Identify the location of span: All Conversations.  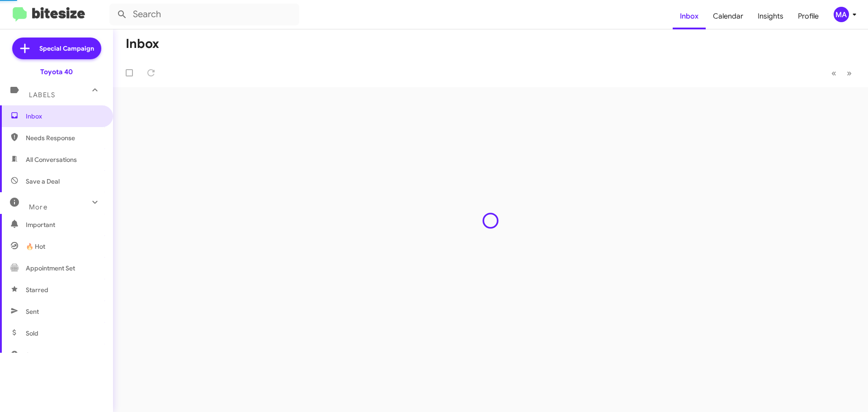
(51, 159).